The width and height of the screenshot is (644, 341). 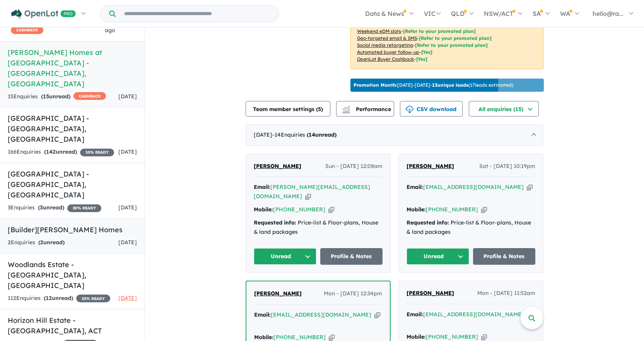 What do you see at coordinates (42, 242) in the screenshot?
I see `span: 2` at bounding box center [42, 242].